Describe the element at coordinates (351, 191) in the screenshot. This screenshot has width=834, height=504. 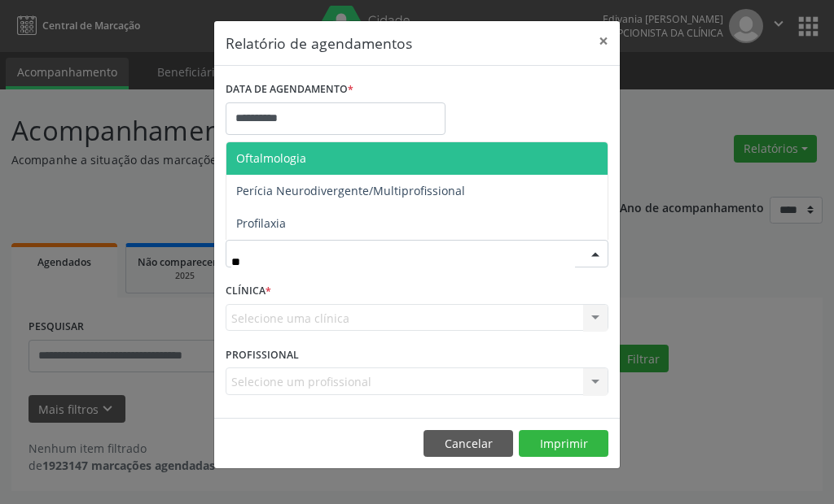
I see `span: Perícia Neurodivergente/Multiprofissional` at that location.